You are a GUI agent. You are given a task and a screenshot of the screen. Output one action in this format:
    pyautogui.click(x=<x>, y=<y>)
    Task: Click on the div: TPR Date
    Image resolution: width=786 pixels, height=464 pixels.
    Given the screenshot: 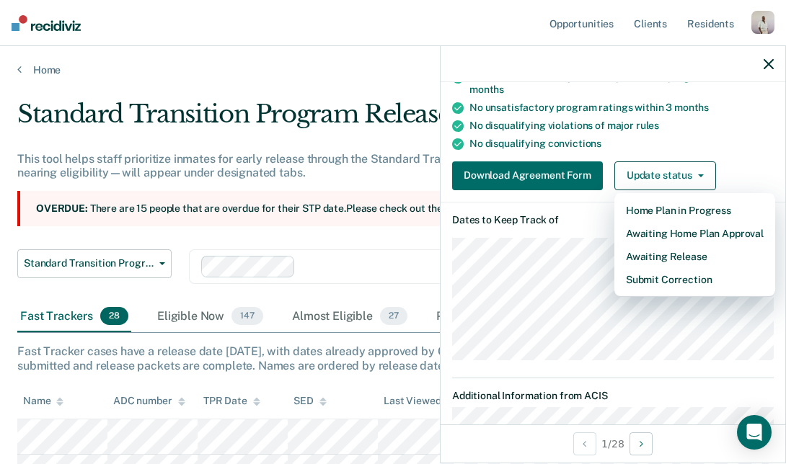 What is the action you would take?
    pyautogui.click(x=231, y=401)
    